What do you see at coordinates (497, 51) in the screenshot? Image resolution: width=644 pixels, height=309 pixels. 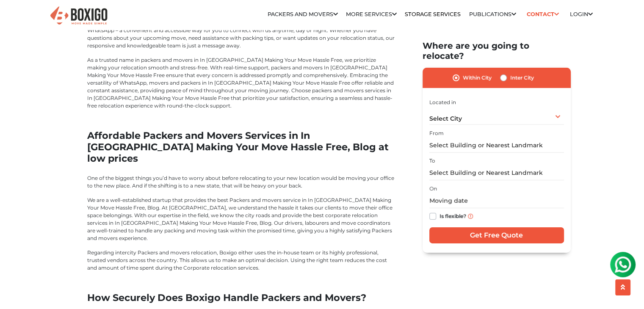 I see `h2: Where are you going to relocate?` at bounding box center [497, 51].